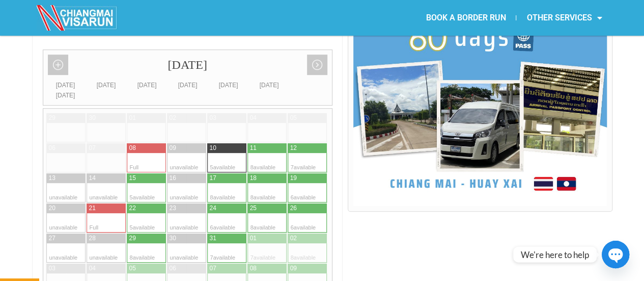 Image resolution: width=644 pixels, height=281 pixels. What do you see at coordinates (293, 148) in the screenshot?
I see `div: 12` at bounding box center [293, 148].